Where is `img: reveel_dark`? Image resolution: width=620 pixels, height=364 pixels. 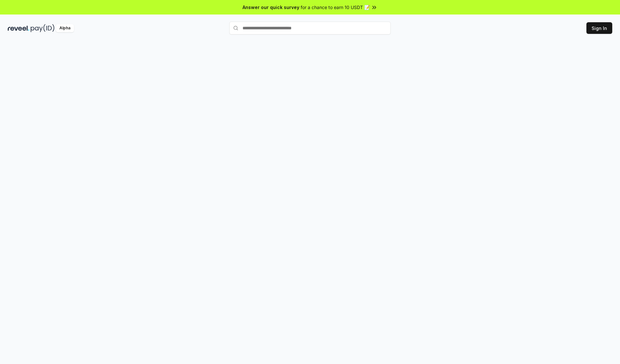 img: reveel_dark is located at coordinates (19, 28).